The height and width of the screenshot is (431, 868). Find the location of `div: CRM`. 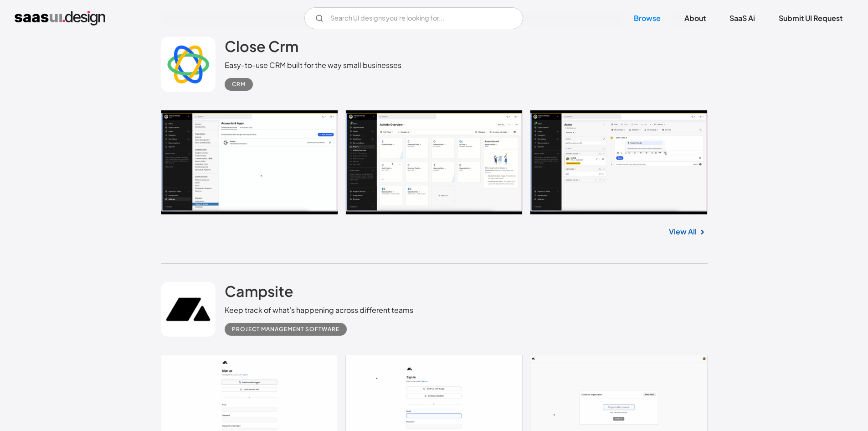

div: CRM is located at coordinates (239, 84).